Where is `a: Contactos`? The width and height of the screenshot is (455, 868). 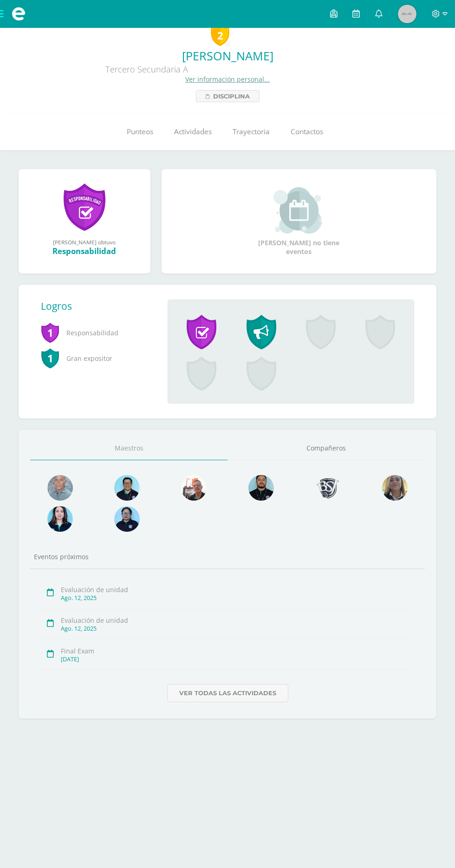 a: Contactos is located at coordinates (306, 132).